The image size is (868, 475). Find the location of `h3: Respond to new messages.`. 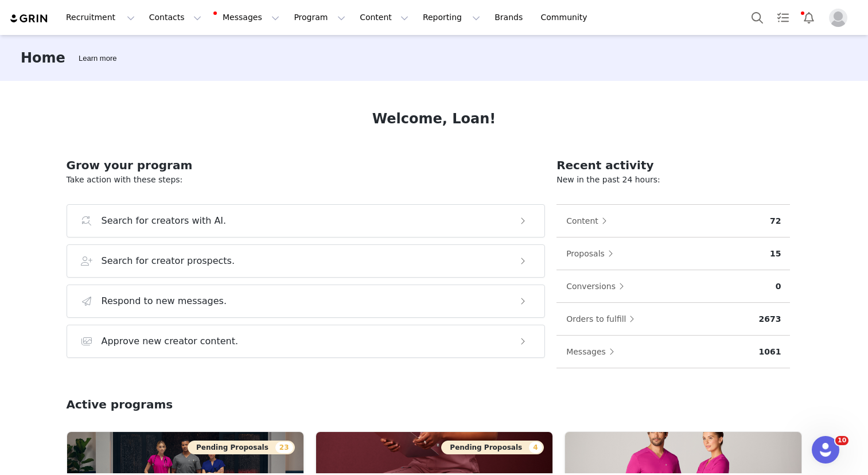

h3: Respond to new messages. is located at coordinates (164, 301).